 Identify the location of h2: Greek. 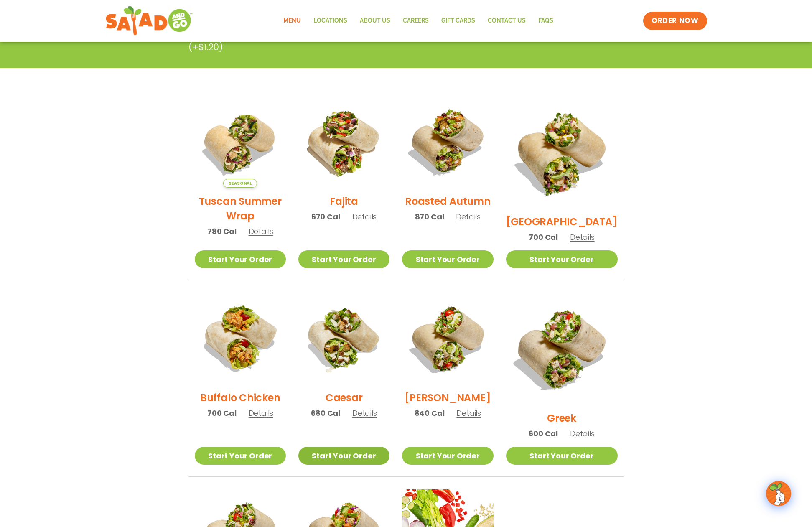
(562, 417).